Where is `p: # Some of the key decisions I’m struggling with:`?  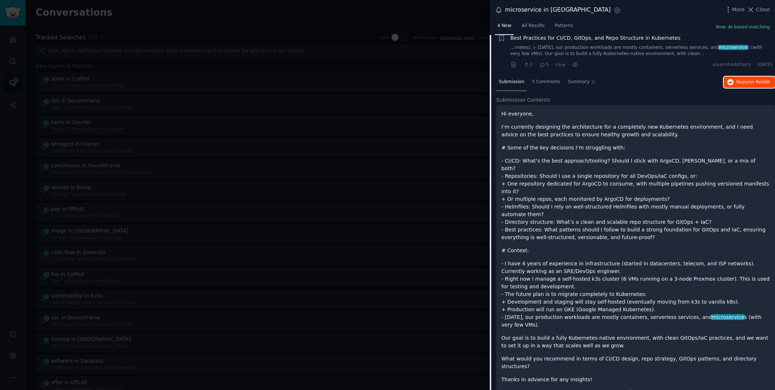 p: # Some of the key decisions I’m struggling with: is located at coordinates (636, 147).